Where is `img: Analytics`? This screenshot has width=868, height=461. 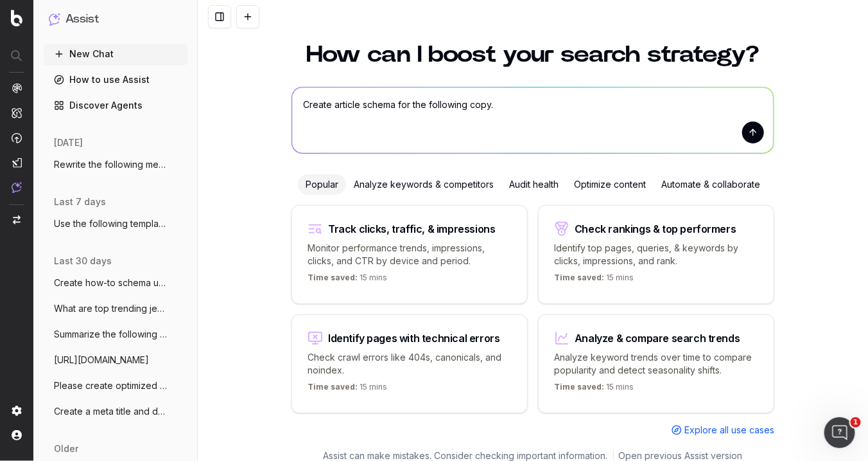 img: Analytics is located at coordinates (17, 88).